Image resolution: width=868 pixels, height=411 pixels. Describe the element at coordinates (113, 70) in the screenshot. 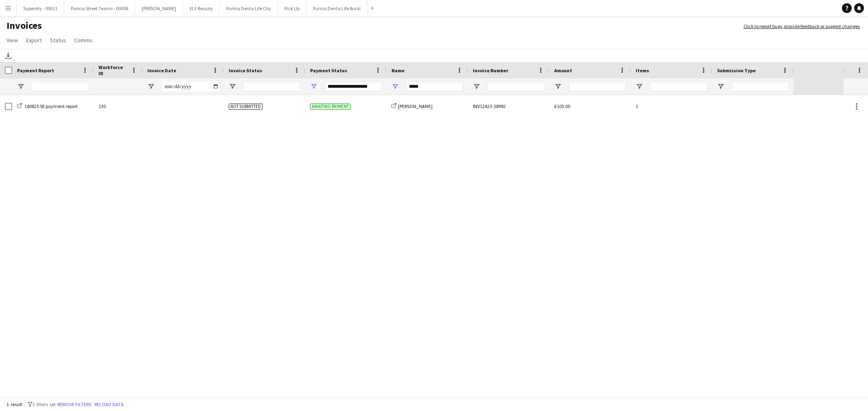

I see `span: Workforce ID` at that location.